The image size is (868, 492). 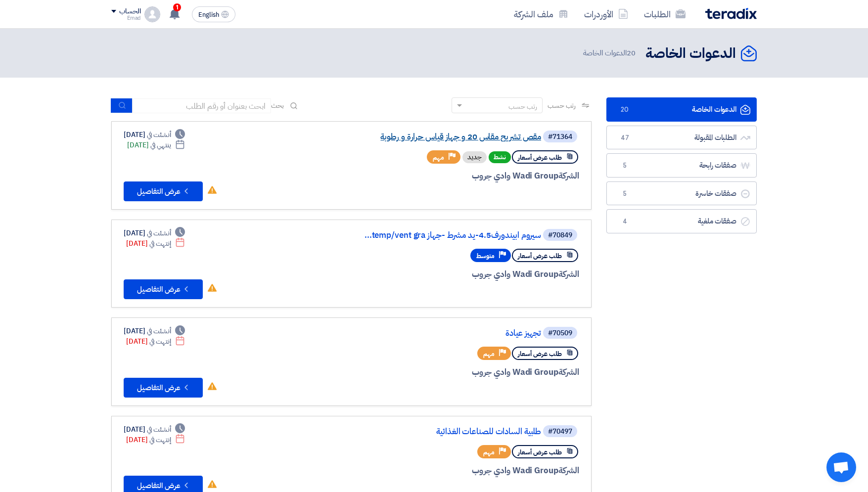 What do you see at coordinates (474, 157) in the screenshot?
I see `div: جديد` at bounding box center [474, 157].